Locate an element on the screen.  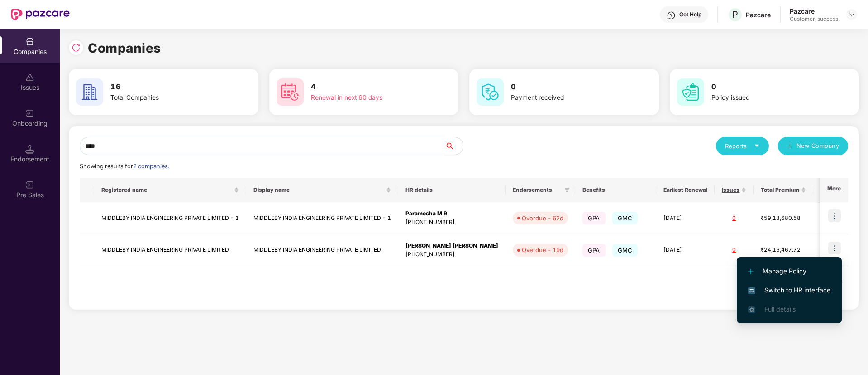
h3: 16 is located at coordinates (167, 87).